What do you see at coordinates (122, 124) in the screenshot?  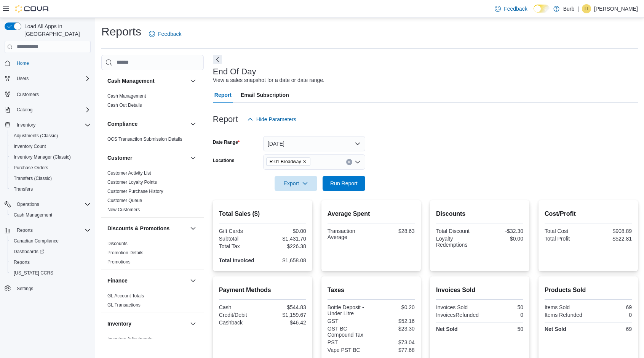 I see `h3: Compliance` at bounding box center [122, 124].